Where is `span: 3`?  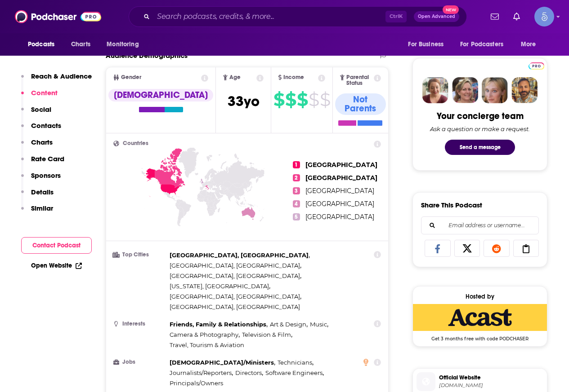 span: 3 is located at coordinates (296, 191).